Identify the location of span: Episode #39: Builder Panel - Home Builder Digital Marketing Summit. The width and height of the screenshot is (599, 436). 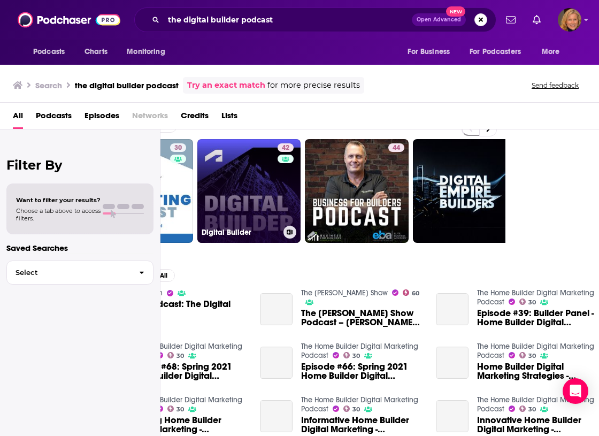
(538, 318).